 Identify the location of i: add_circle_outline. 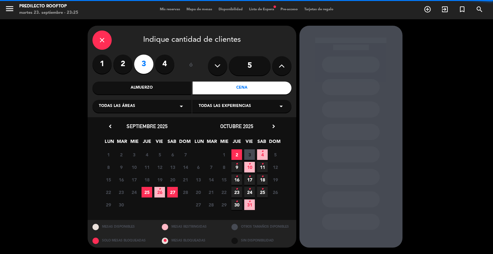
(427, 9).